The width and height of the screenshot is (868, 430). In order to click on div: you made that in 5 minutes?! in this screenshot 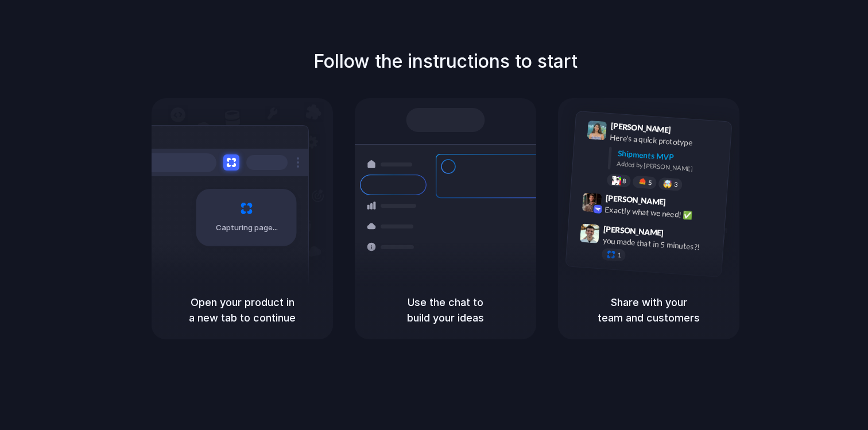, I will do `click(660, 243)`.